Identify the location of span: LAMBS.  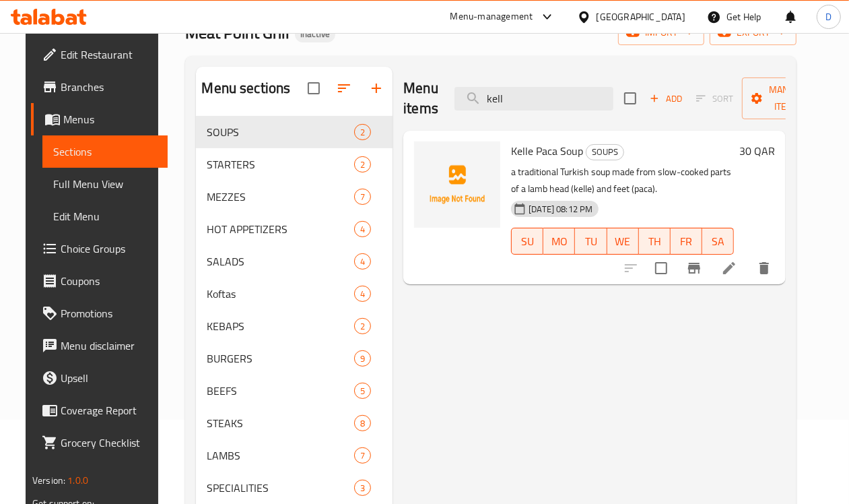
(280, 455).